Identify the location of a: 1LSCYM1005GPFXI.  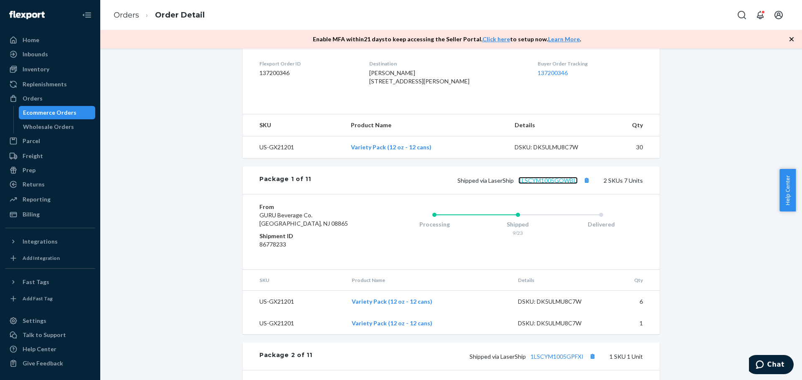
(557, 357).